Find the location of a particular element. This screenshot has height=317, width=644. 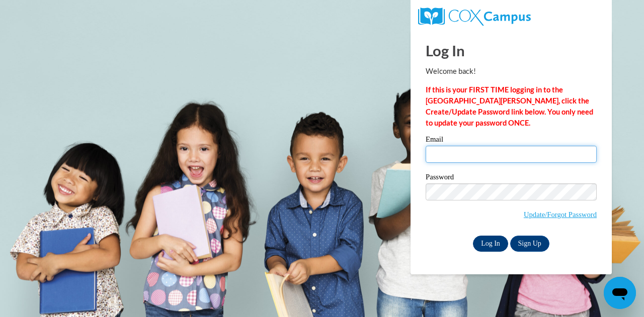

p: Welcome back! is located at coordinates (511, 71).